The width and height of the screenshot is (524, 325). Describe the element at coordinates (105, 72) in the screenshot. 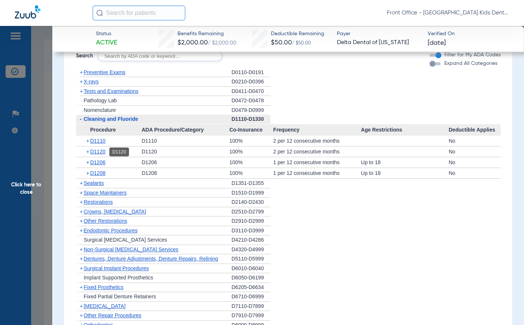

I see `span: Preventive Exams` at that location.